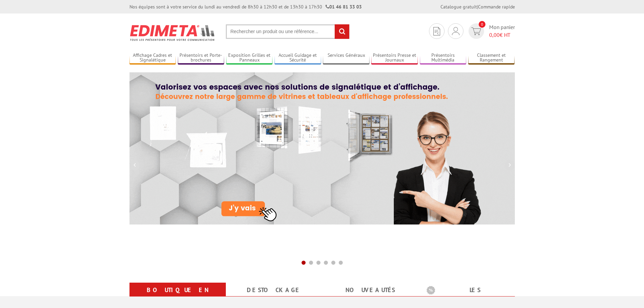 The height and width of the screenshot is (308, 644). What do you see at coordinates (201, 58) in the screenshot?
I see `a: Présentoirs et Porte-brochures` at bounding box center [201, 58].